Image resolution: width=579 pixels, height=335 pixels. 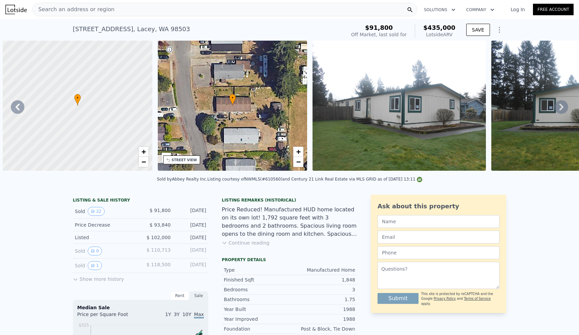 What do you see at coordinates (517, 9) in the screenshot?
I see `a: Log In` at bounding box center [517, 9].